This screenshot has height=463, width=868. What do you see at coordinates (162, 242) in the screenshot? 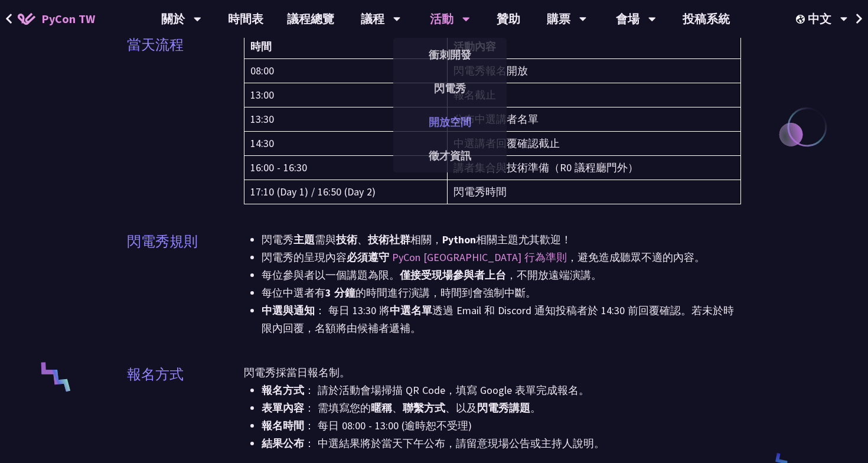
I see `p: 閃電秀規則` at bounding box center [162, 242].